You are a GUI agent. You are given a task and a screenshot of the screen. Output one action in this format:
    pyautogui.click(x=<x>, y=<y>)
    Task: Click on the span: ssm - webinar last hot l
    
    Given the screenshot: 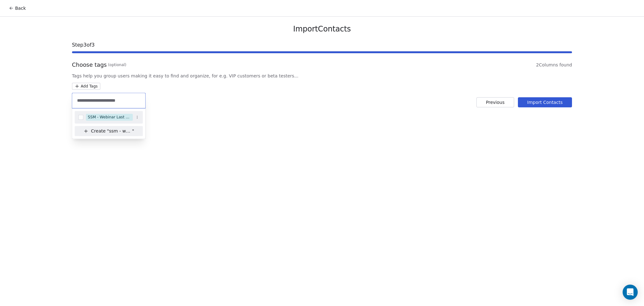 What is the action you would take?
    pyautogui.click(x=120, y=131)
    